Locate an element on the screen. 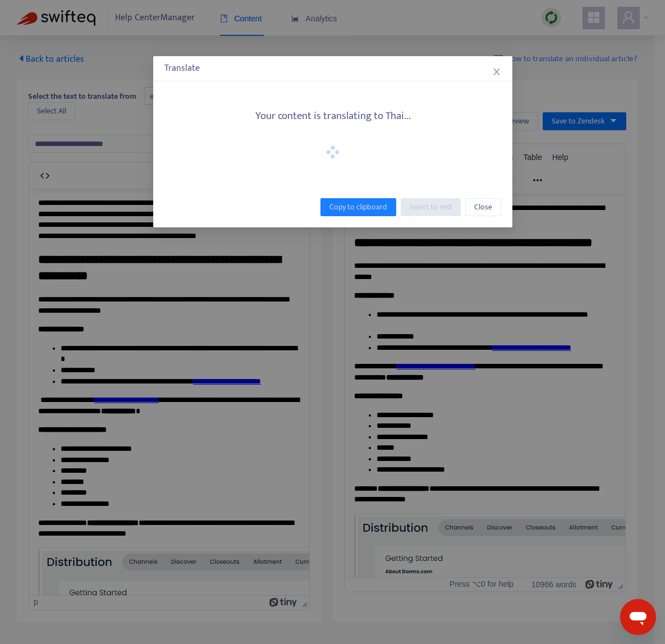 The height and width of the screenshot is (644, 665). span: Close is located at coordinates (483, 207).